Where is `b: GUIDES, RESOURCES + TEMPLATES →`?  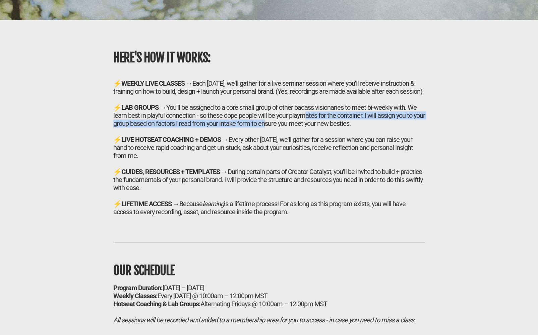 b: GUIDES, RESOURCES + TEMPLATES → is located at coordinates (174, 172).